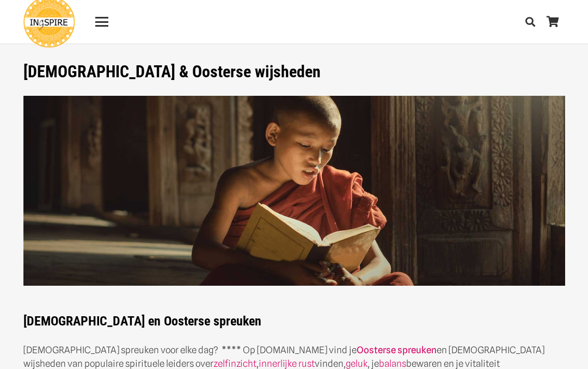  I want to click on a: Oosterse spreuken, so click(397, 350).